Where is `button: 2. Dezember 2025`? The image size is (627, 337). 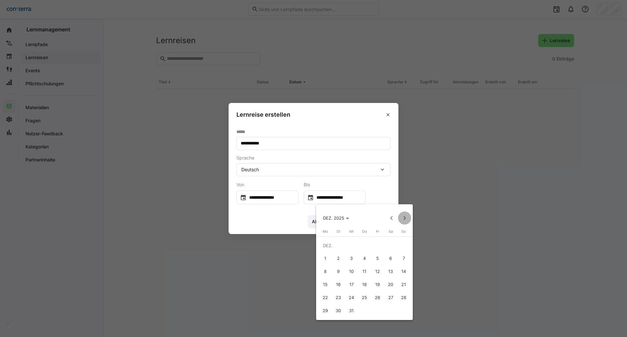 button: 2. Dezember 2025 is located at coordinates (338, 258).